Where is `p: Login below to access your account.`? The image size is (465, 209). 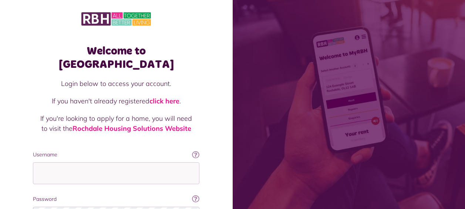
p: Login below to access your account. is located at coordinates (116, 83).